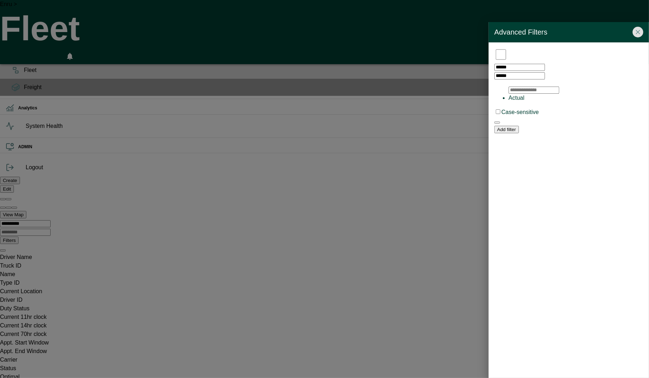  Describe the element at coordinates (520, 67) in the screenshot. I see `input: Select property` at that location.